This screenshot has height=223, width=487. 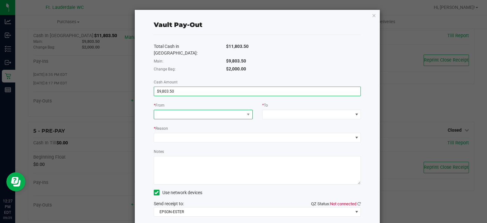 I want to click on label: Reason, so click(x=161, y=129).